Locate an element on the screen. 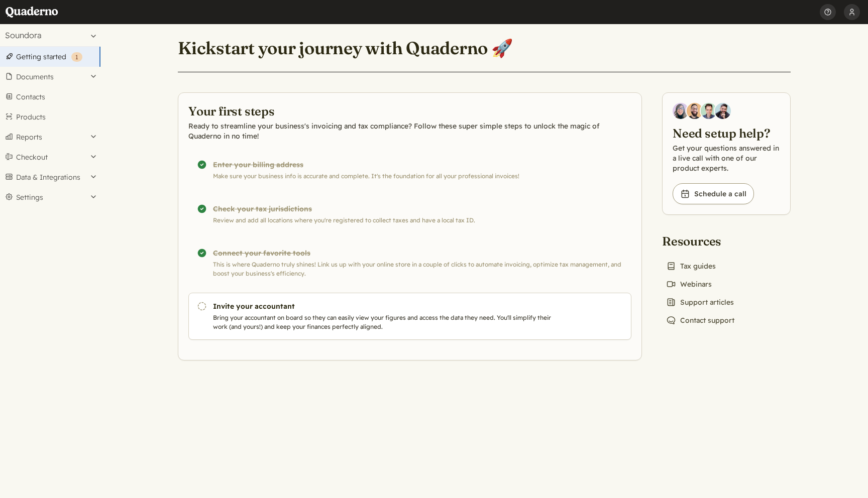 The width and height of the screenshot is (868, 498). h2: Need setup help? is located at coordinates (727, 133).